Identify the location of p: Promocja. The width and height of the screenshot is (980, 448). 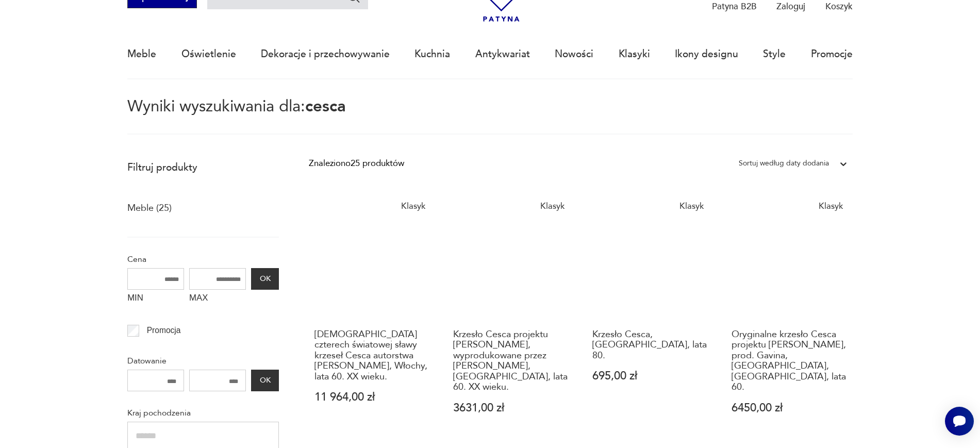
(164, 330).